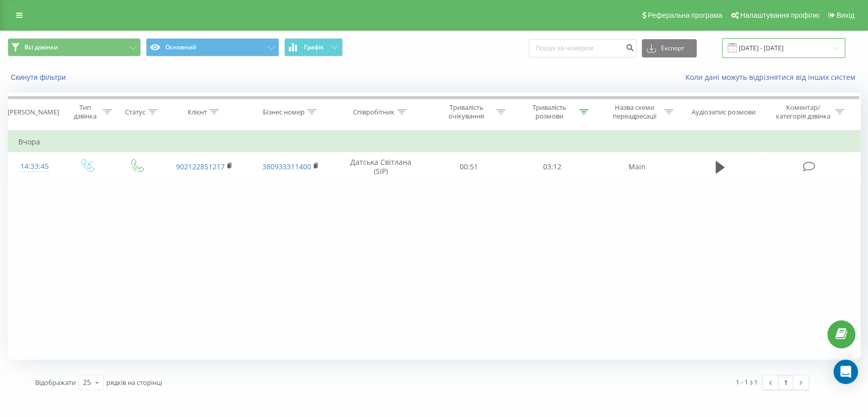 The width and height of the screenshot is (868, 417). What do you see at coordinates (634, 112) in the screenshot?
I see `div: Назва схеми переадресації` at bounding box center [634, 112].